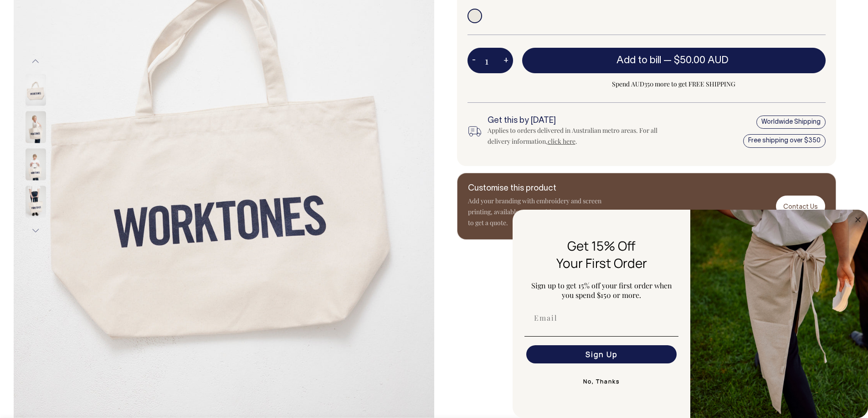 Image resolution: width=868 pixels, height=418 pixels. I want to click on span: Spend AUD350 more to get FREE SHIPPING, so click(674, 84).